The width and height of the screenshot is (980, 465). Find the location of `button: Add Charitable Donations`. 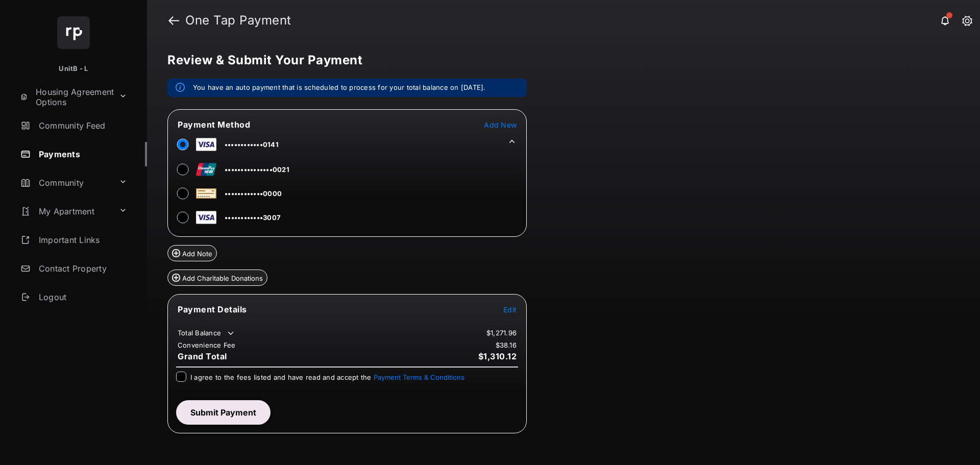

button: Add Charitable Donations is located at coordinates (217, 278).